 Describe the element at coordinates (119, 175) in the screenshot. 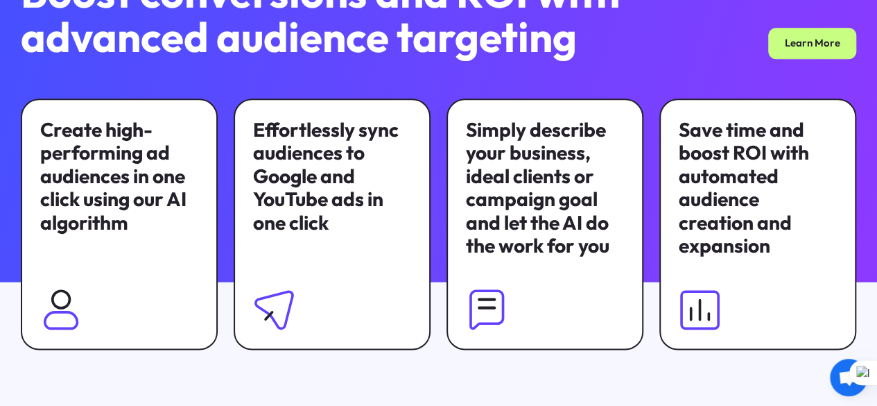

I see `div: Create high-performing ad audiences in one click using our AI algorithm` at that location.